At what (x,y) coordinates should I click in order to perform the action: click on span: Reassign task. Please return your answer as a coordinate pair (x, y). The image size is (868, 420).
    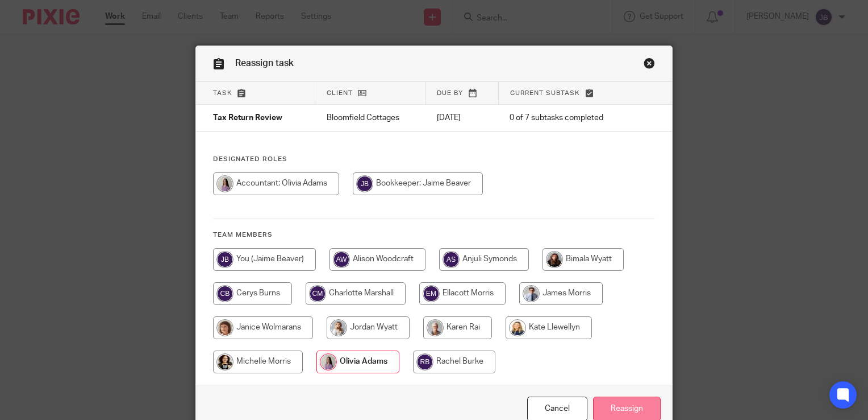
    Looking at the image, I should click on (264, 63).